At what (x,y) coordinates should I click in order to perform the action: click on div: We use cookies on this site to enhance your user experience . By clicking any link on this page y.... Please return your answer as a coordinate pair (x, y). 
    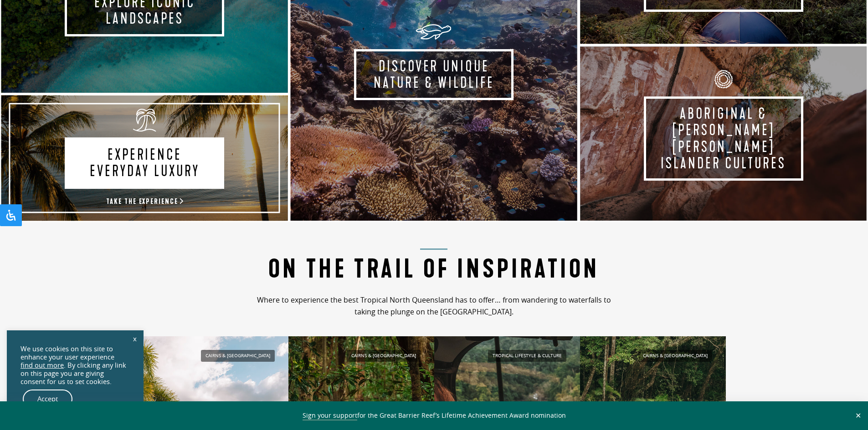
    Looking at the image, I should click on (75, 366).